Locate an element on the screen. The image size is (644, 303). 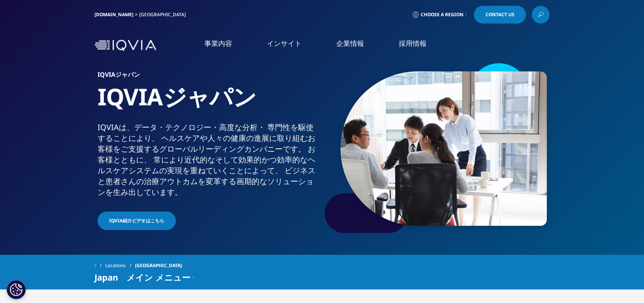
a: Contact Us is located at coordinates (500, 15).